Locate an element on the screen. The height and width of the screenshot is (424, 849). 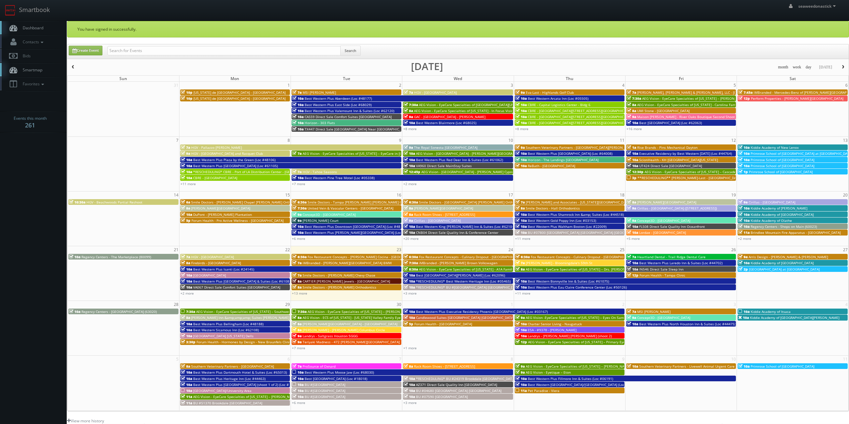
span: Rise Brands - Pins Mechanical Dayton is located at coordinates (667, 147).